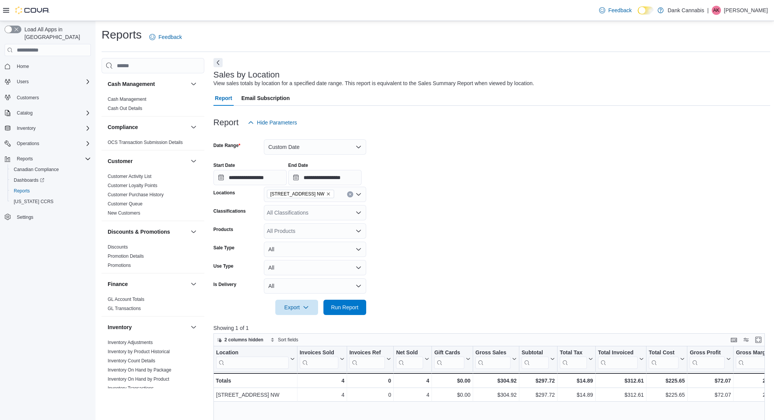  I want to click on div: $312.61, so click(621, 381).